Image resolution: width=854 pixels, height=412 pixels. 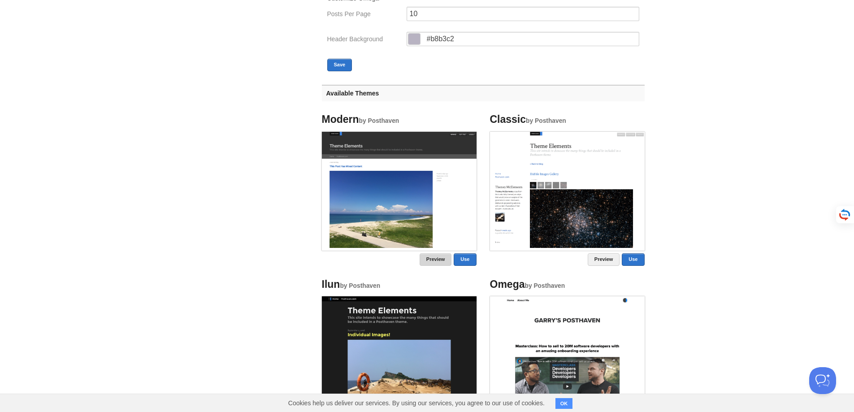 What do you see at coordinates (364, 40) in the screenshot?
I see `label: Header Background` at bounding box center [364, 40].